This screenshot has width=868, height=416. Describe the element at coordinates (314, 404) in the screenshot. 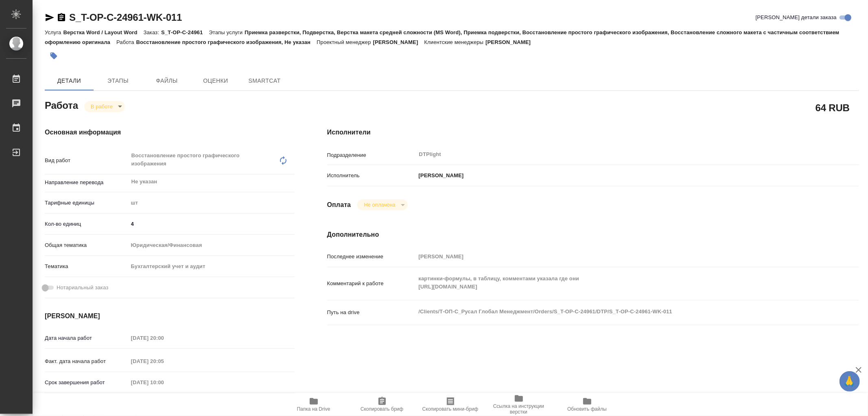

I see `button: Папка на Drive` at that location.